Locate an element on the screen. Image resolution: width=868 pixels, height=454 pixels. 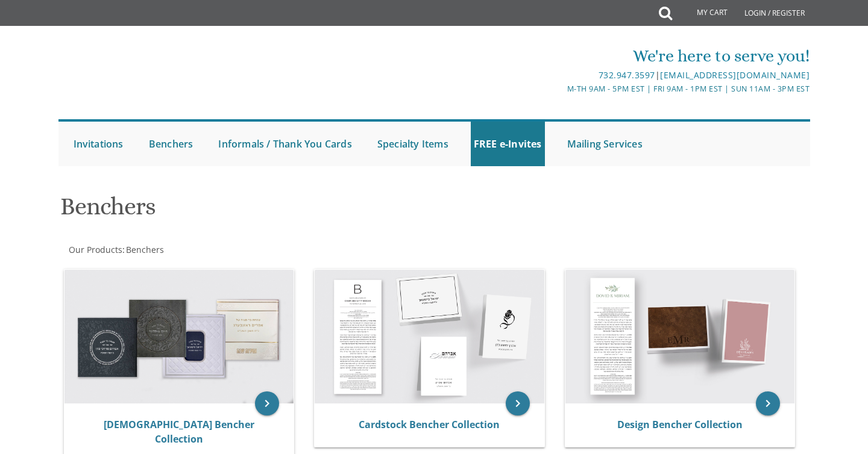
a: My Cart is located at coordinates (703, 13).